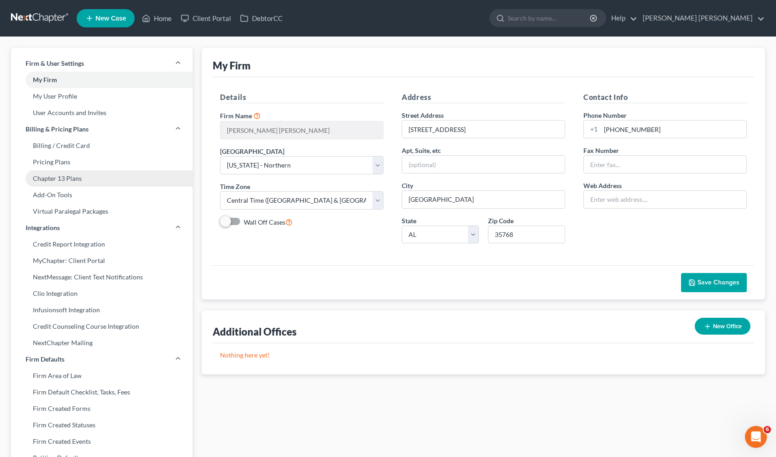  I want to click on input: Enter web address...., so click(665, 199).